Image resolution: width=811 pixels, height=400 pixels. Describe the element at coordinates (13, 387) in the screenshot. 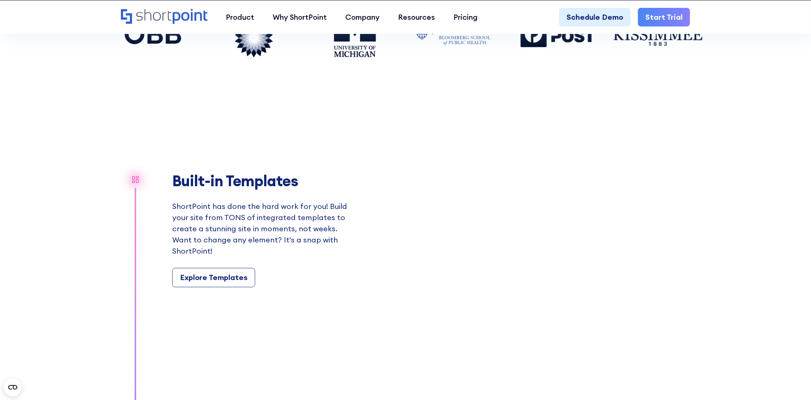

I see `button: Open CMP widget` at that location.